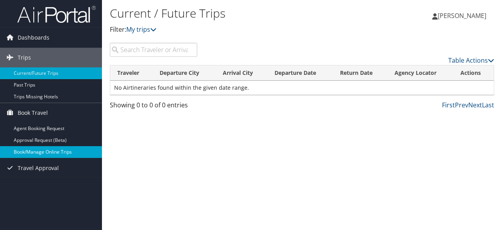  Describe the element at coordinates (141, 29) in the screenshot. I see `a: My trips` at that location.